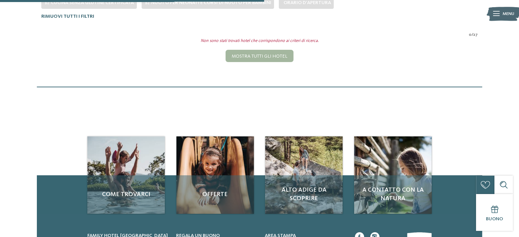  What do you see at coordinates (211, 3) in the screenshot?
I see `span: Nuoto per neonati e corsi di nuoto per bambini` at bounding box center [211, 3].